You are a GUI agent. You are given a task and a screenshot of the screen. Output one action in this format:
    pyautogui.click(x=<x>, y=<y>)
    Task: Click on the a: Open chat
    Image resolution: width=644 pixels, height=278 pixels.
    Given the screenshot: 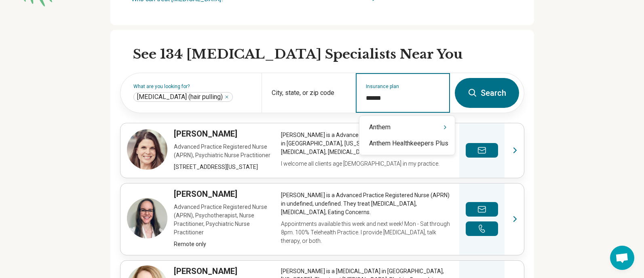 What is the action you would take?
    pyautogui.click(x=622, y=258)
    